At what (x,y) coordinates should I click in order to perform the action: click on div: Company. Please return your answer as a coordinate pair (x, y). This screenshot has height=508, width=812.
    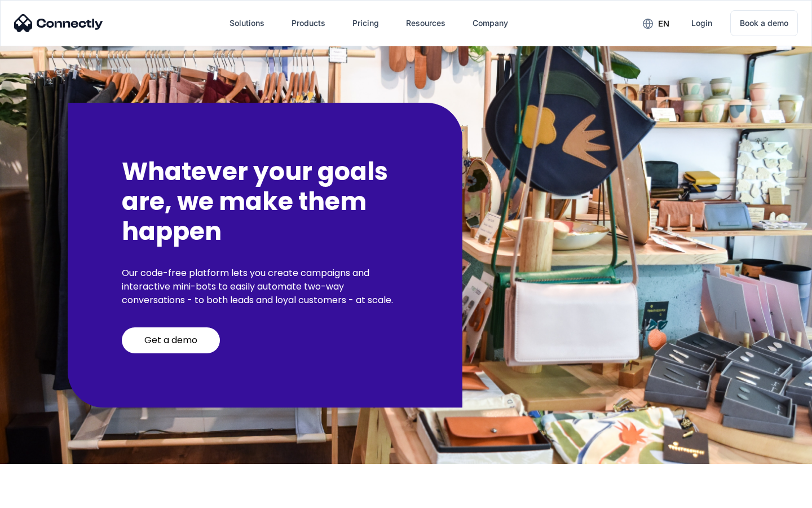
    Looking at the image, I should click on (490, 23).